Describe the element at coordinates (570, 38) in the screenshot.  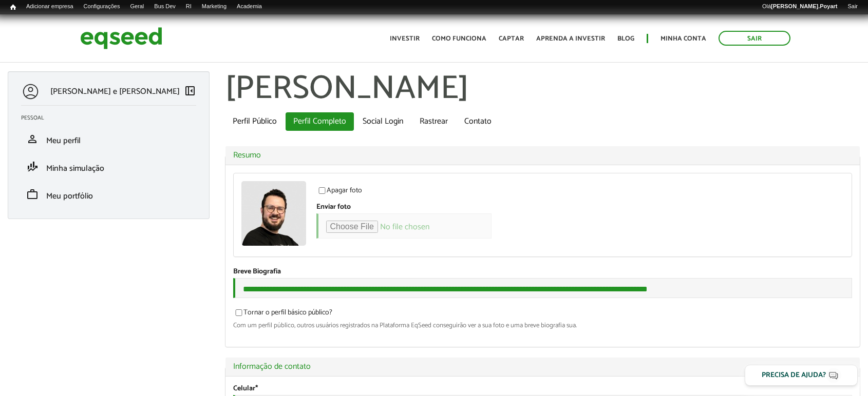
I see `a: Aprenda a investir` at that location.